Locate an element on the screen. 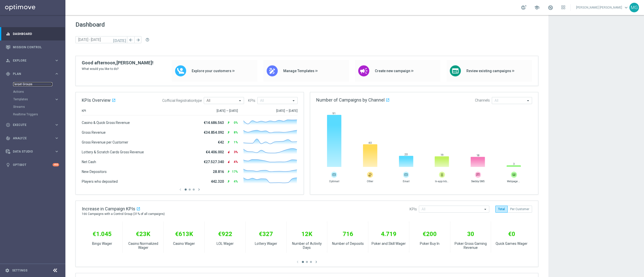 This screenshot has height=277, width=644. div: play_circle_outline Execute keyboard_arrow_right is located at coordinates (32, 125).